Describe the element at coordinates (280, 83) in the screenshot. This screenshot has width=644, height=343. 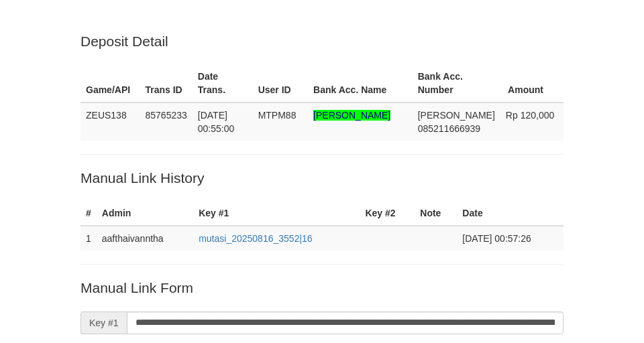
I see `th: User ID` at that location.